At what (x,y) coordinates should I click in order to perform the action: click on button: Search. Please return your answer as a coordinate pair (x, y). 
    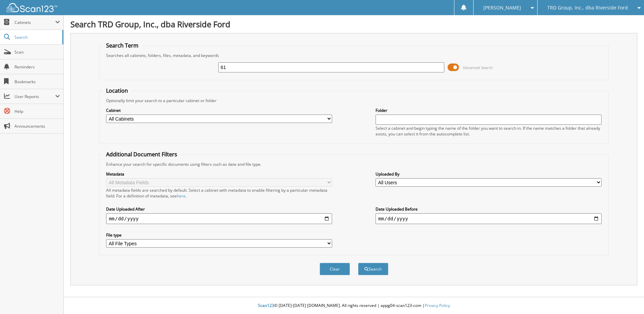
    Looking at the image, I should click on (373, 269).